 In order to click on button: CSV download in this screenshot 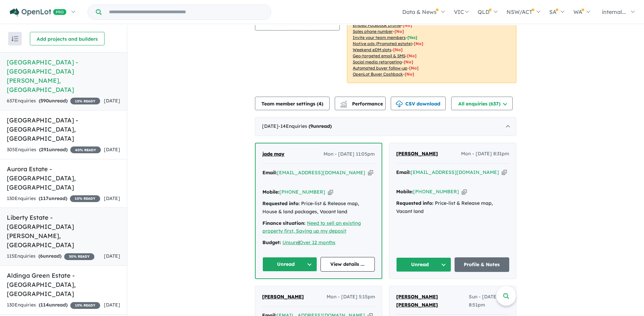, I will do `click(418, 103)`.